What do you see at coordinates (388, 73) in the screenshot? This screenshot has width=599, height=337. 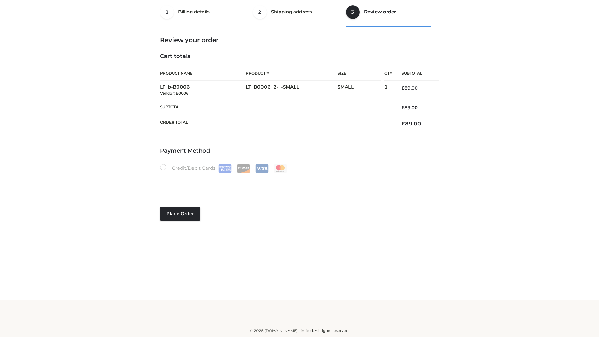 I see `th: Qty` at bounding box center [388, 73].